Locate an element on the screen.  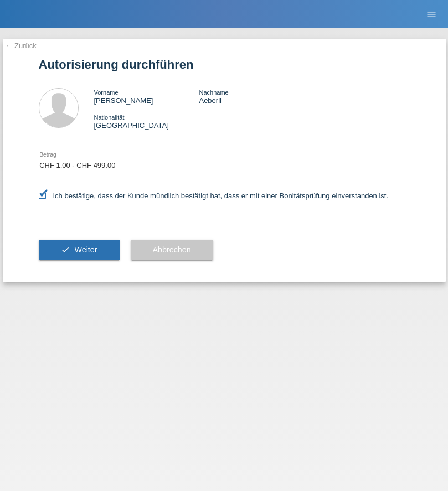
span: Vorname is located at coordinates (106, 93).